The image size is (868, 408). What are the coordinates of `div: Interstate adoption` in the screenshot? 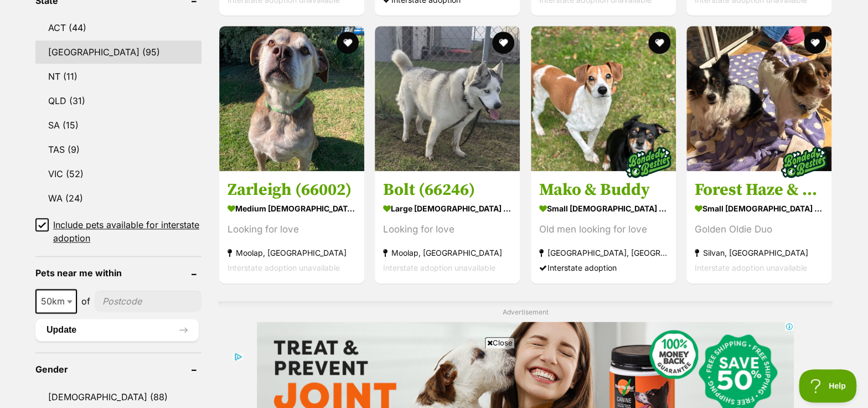 It's located at (603, 267).